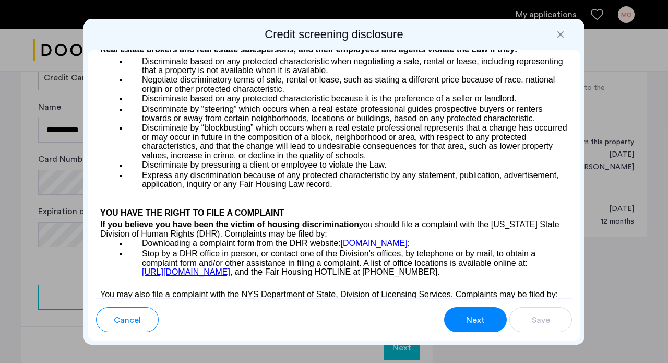 Image resolution: width=668 pixels, height=363 pixels. What do you see at coordinates (350, 65) in the screenshot?
I see `p: Discriminate based on any protected characteristic when negotiating a sale, rental or lease, incl...` at bounding box center [350, 65].